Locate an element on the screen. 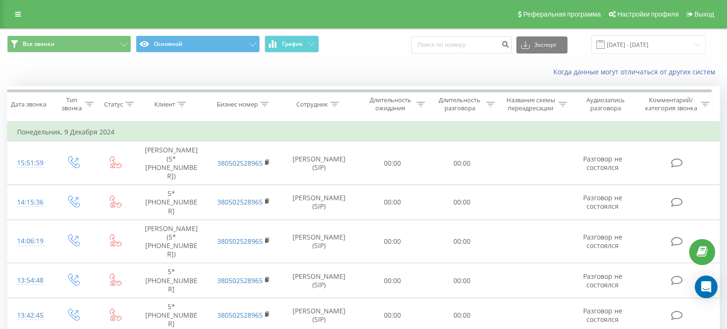 This screenshot has height=329, width=727. div: Бизнес номер is located at coordinates (237, 104).